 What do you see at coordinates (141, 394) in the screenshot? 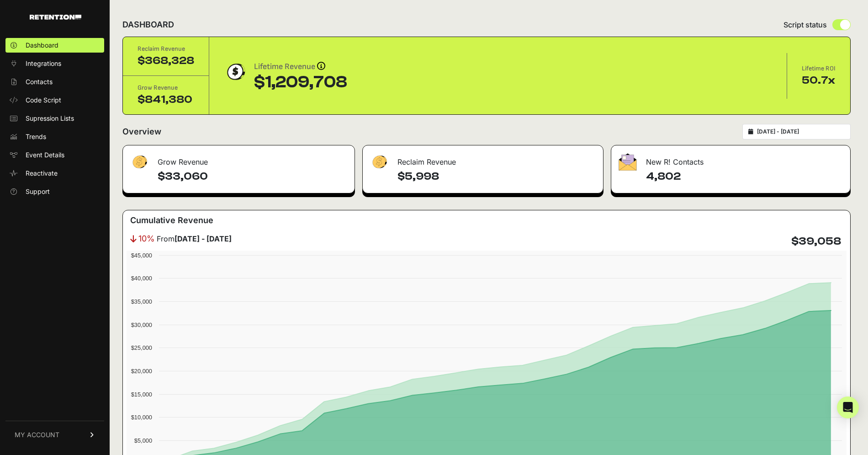
I see `text: $15,000` at bounding box center [141, 394].